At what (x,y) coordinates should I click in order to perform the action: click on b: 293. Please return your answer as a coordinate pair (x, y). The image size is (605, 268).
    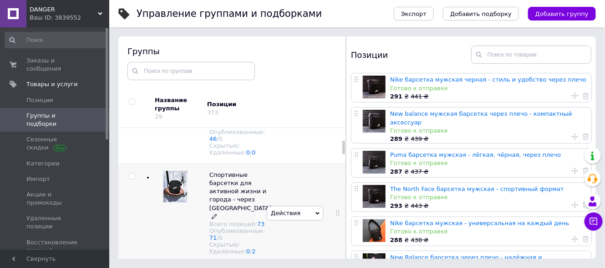
    Looking at the image, I should click on (396, 205).